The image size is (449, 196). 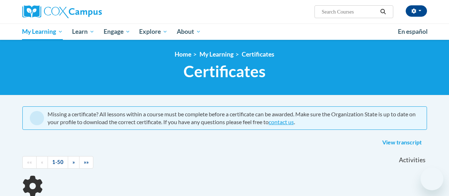 I want to click on button: Account Settings, so click(x=417, y=11).